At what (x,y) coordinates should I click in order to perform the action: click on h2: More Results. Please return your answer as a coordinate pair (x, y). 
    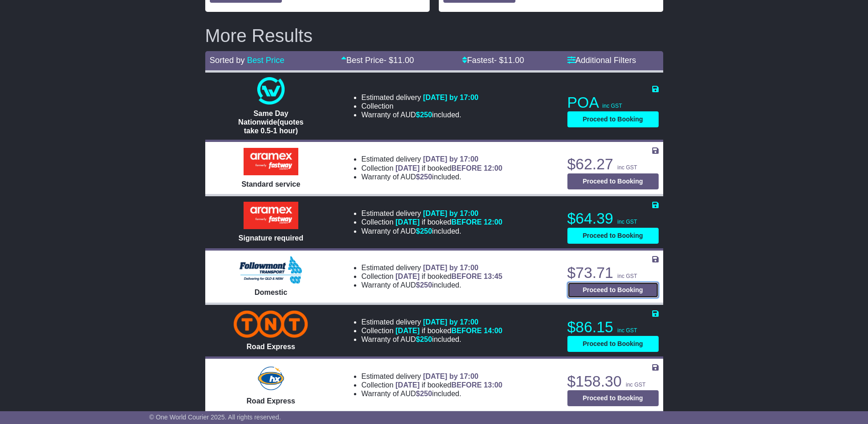
    Looking at the image, I should click on (434, 35).